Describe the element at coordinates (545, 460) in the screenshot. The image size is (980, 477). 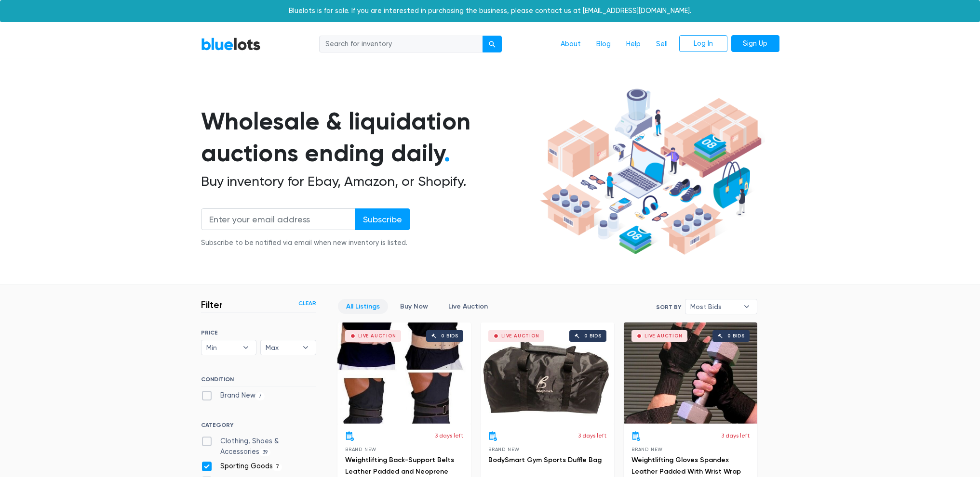
I see `a: BodySmart Gym Sports Duffle Bag` at that location.